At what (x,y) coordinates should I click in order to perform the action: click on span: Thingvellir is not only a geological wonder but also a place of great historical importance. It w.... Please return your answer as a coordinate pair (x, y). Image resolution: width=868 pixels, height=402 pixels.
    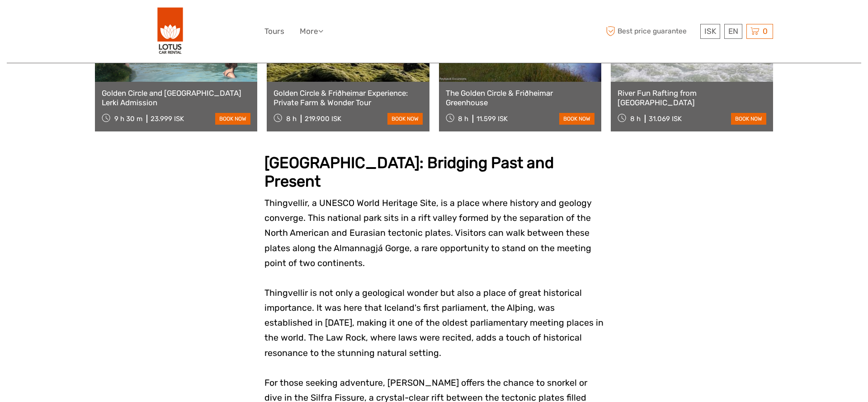
    Looking at the image, I should click on (434, 323).